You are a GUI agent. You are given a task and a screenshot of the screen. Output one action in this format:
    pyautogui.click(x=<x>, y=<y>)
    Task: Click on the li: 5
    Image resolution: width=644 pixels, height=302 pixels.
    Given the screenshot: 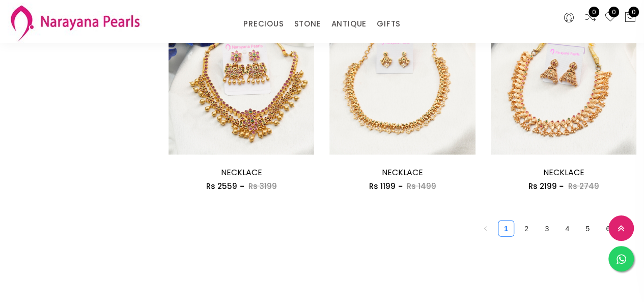 What is the action you would take?
    pyautogui.click(x=587, y=229)
    